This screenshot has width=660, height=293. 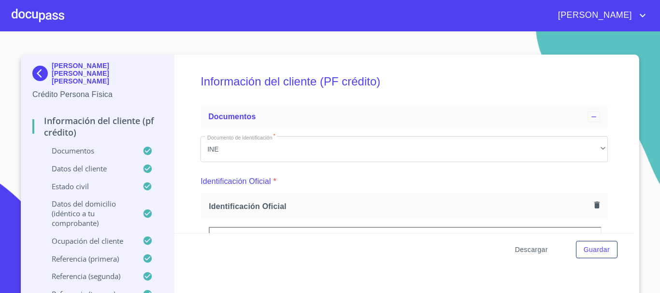 What do you see at coordinates (236, 182) in the screenshot?
I see `p: Identificación Oficial` at bounding box center [236, 182].